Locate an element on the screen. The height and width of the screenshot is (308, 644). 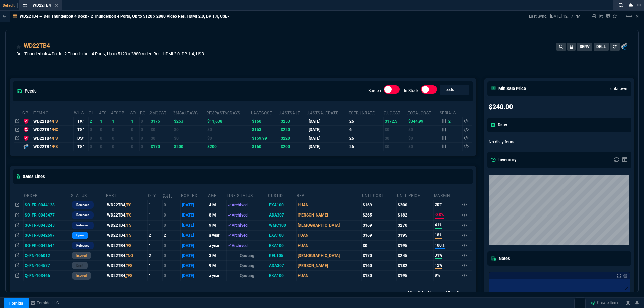
span: 12% is located at coordinates (439, 266).